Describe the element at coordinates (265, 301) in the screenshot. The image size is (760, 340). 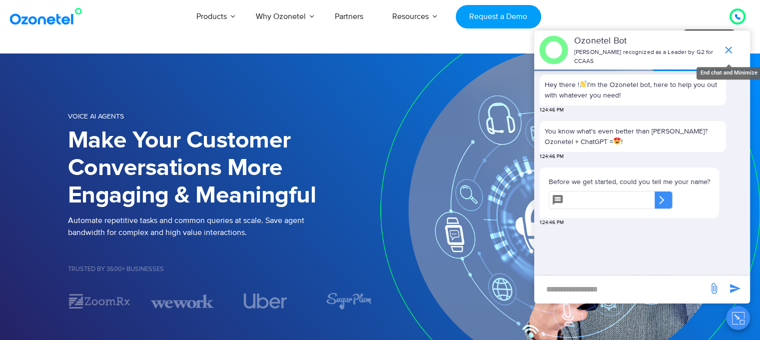
I see `img: uber` at that location.